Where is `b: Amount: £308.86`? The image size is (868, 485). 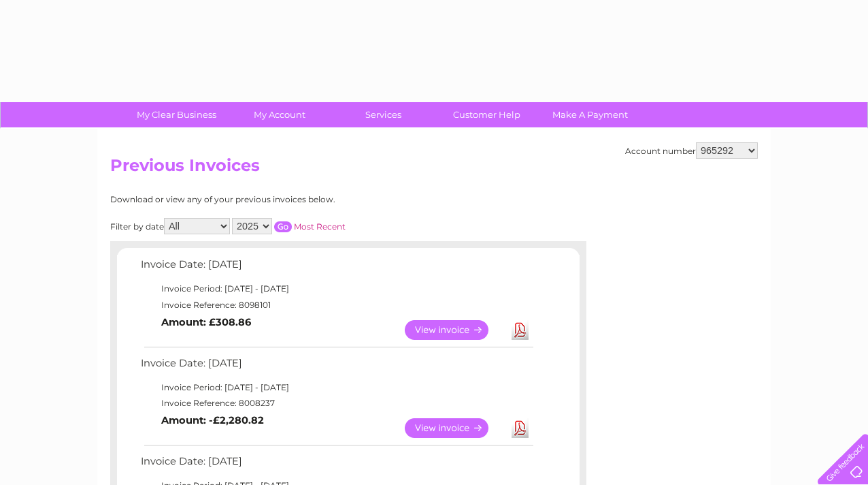 b: Amount: £308.86 is located at coordinates (207, 322).